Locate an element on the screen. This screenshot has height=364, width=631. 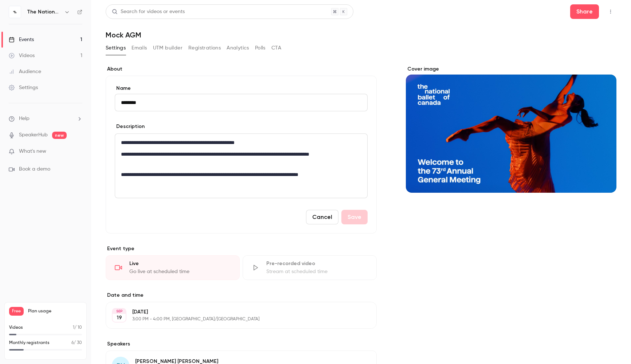
label: Speakers is located at coordinates (241, 344).